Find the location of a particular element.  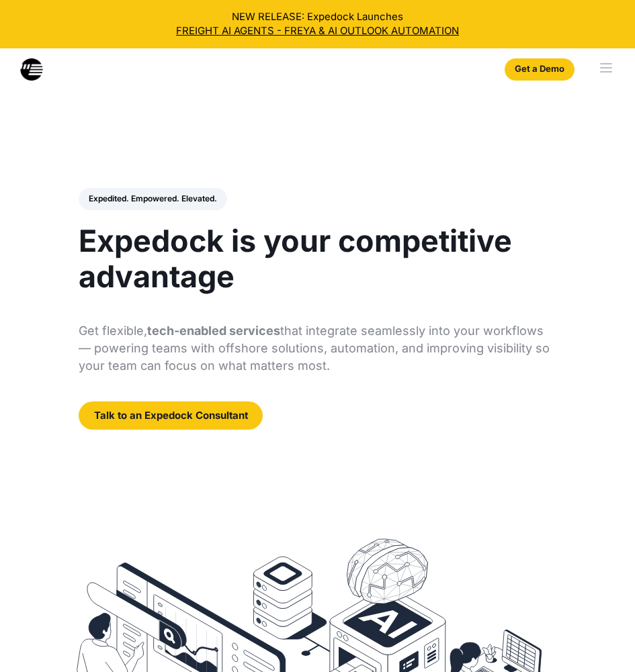

strong: tech-enabled services is located at coordinates (213, 331).